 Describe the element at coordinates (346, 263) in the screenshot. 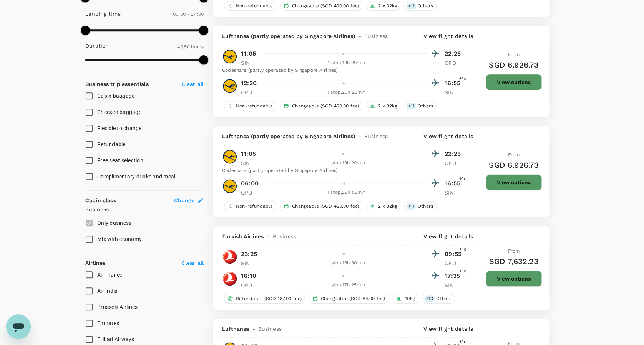

I see `div: 1 stop , 18h 30min` at that location.